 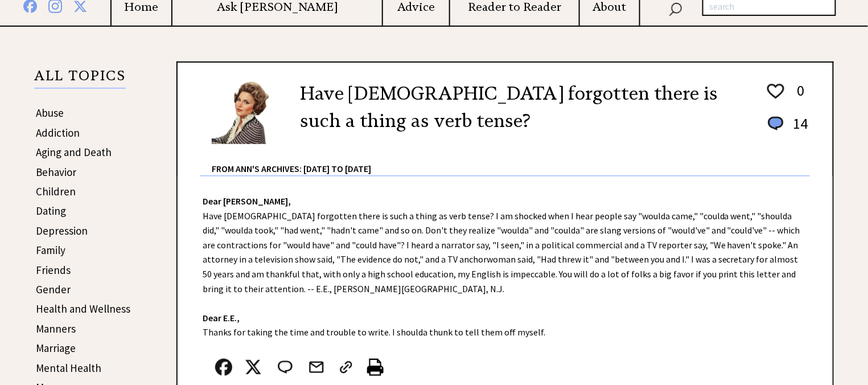 What do you see at coordinates (777, 91) in the screenshot?
I see `img: heart_outline%201.png` at bounding box center [777, 91].